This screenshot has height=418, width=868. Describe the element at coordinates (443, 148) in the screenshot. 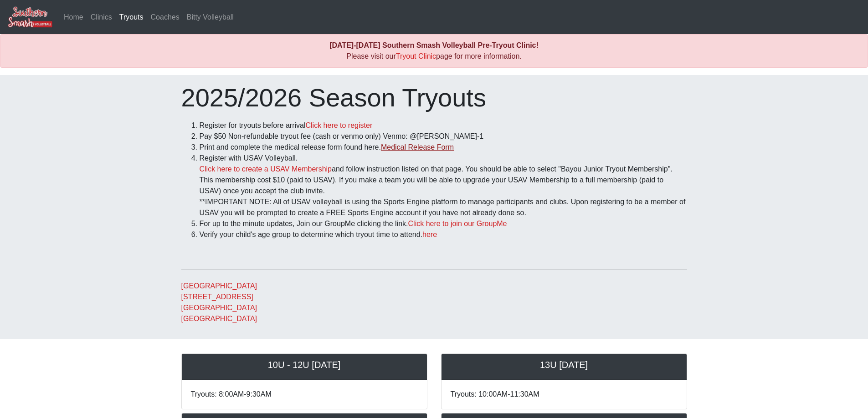

I see `li: Print and complete the medical release form found here.` at that location.